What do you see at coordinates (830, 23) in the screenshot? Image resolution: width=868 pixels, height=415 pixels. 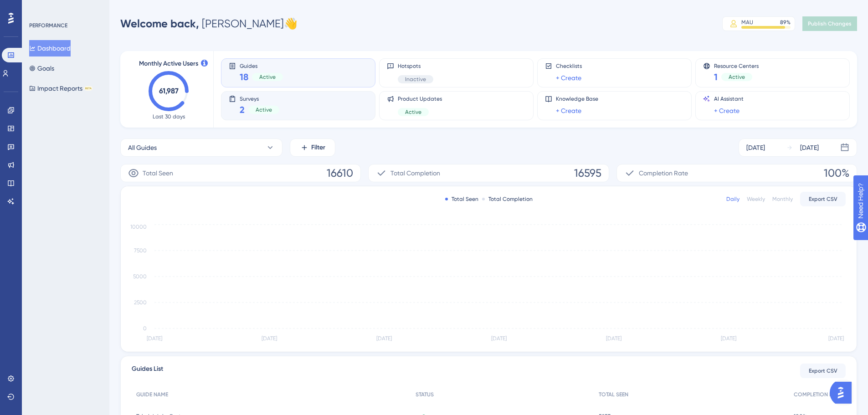 I see `button: Publish Changes` at bounding box center [830, 23].